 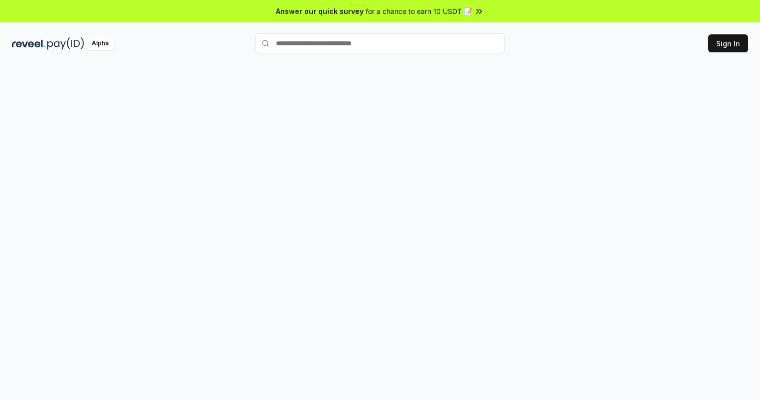 What do you see at coordinates (28, 43) in the screenshot?
I see `img: reveel_dark` at bounding box center [28, 43].